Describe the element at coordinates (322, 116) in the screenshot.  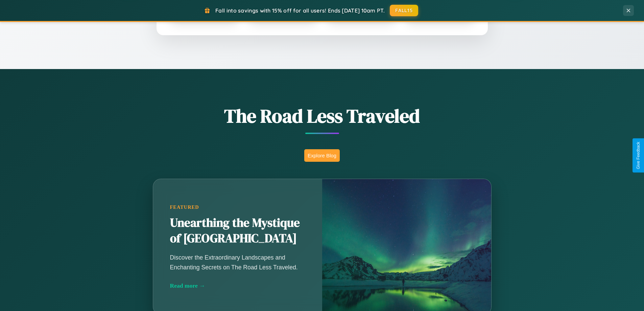
I see `h1: The Road Less Traveled` at that location.